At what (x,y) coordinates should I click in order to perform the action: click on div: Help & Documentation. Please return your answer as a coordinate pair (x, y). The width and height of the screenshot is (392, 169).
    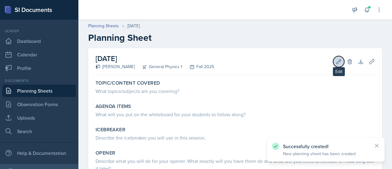
    Looking at the image, I should click on (39, 153).